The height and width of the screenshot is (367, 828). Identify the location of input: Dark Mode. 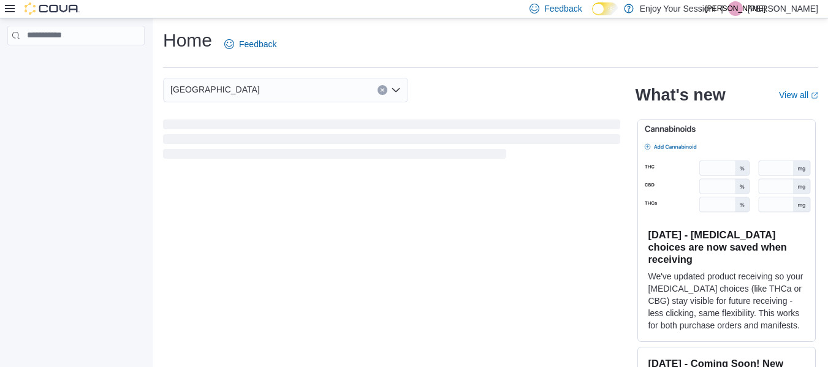
(605, 9).